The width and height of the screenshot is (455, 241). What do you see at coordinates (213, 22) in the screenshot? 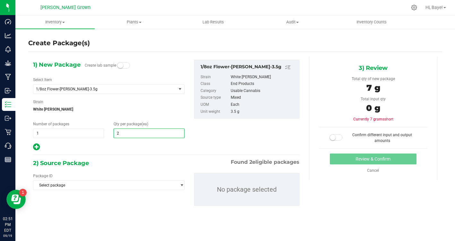
I see `a: Lab Results` at bounding box center [213, 22].